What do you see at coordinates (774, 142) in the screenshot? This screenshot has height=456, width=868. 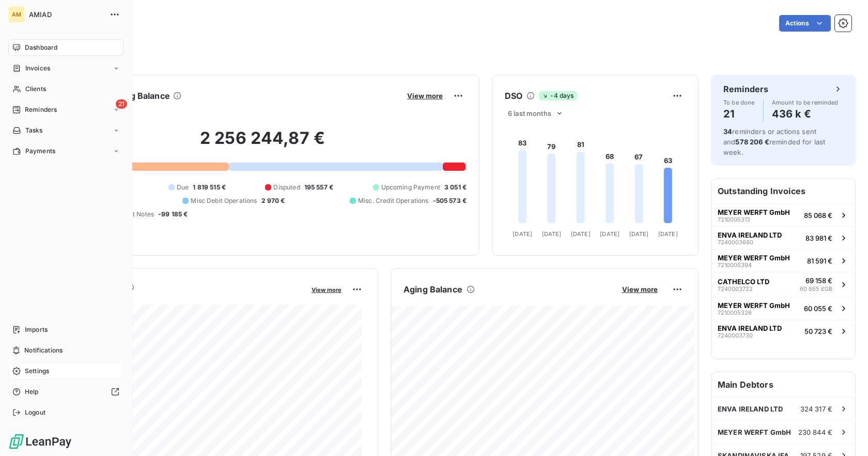 I see `span: reminders or actions sent and reminded for last week.` at bounding box center [774, 142].